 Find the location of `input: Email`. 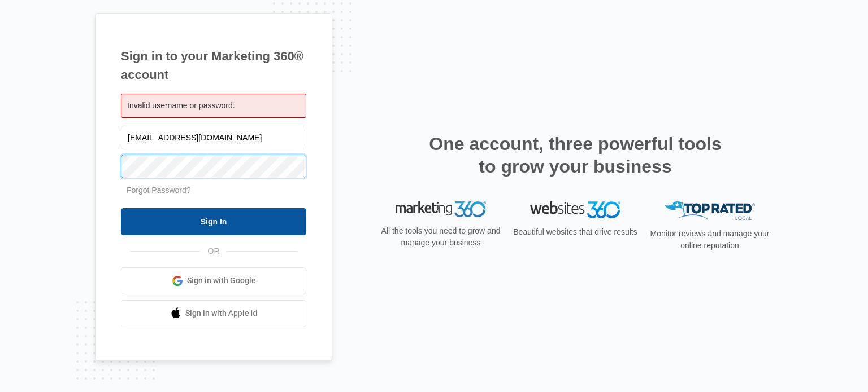

input: Email is located at coordinates (214, 138).